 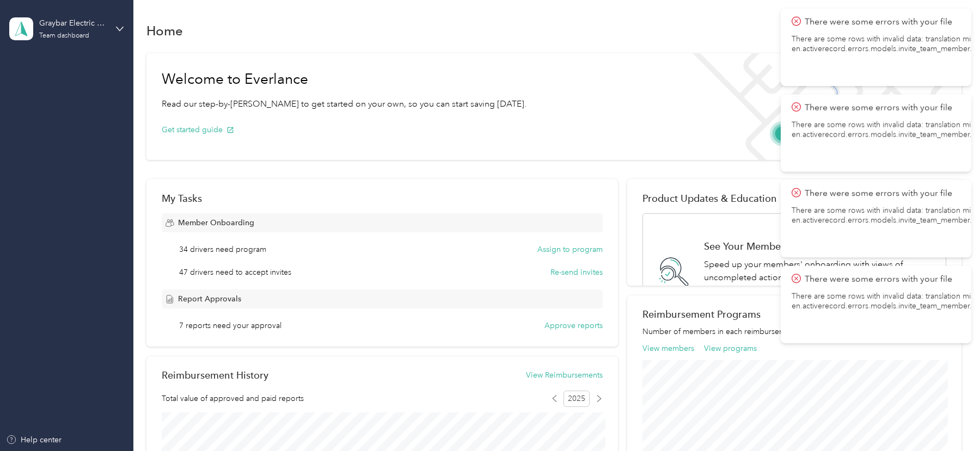 I want to click on span: 2025, so click(x=576, y=399).